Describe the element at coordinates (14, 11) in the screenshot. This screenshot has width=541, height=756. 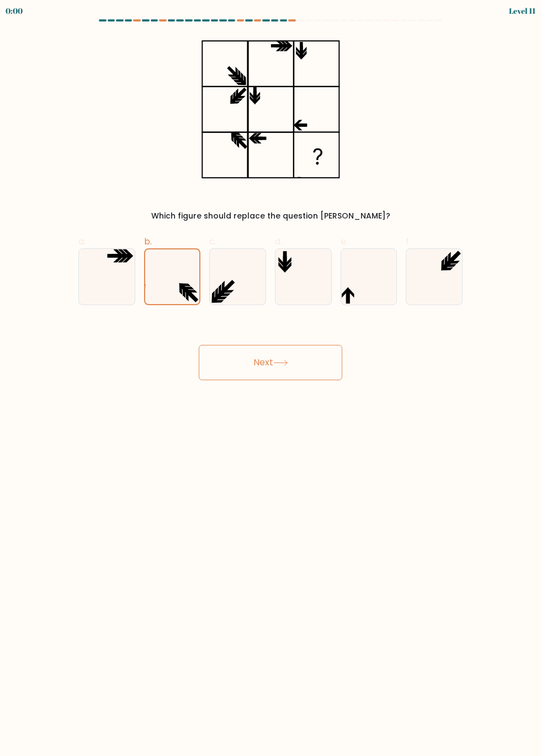
I see `div: 0:00` at that location.